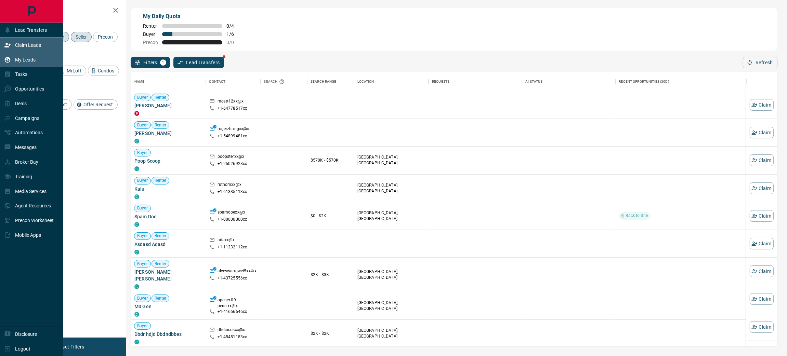 The height and width of the screenshot is (356, 787). What do you see at coordinates (70, 11) in the screenshot?
I see `h2: Filters` at bounding box center [70, 11].